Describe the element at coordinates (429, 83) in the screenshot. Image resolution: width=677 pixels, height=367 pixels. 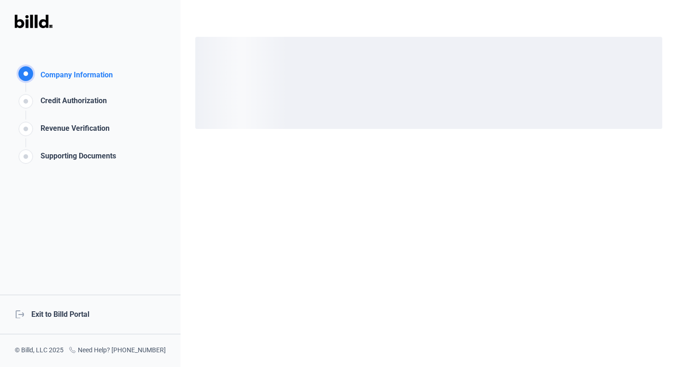
I see `div: loading` at that location.